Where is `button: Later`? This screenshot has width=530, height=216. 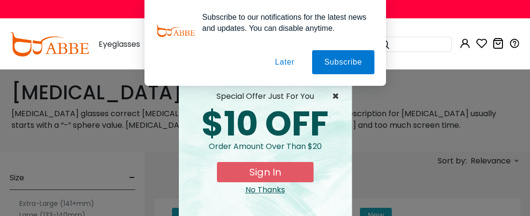 button: Later is located at coordinates (284, 62).